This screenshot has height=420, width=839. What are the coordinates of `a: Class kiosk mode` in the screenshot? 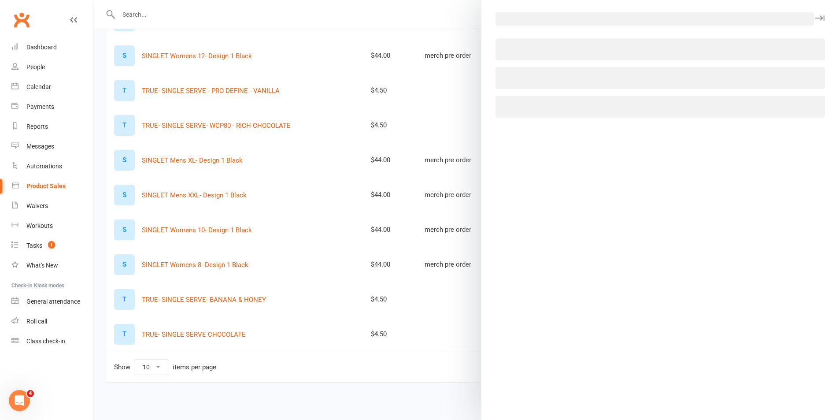 It's located at (52, 341).